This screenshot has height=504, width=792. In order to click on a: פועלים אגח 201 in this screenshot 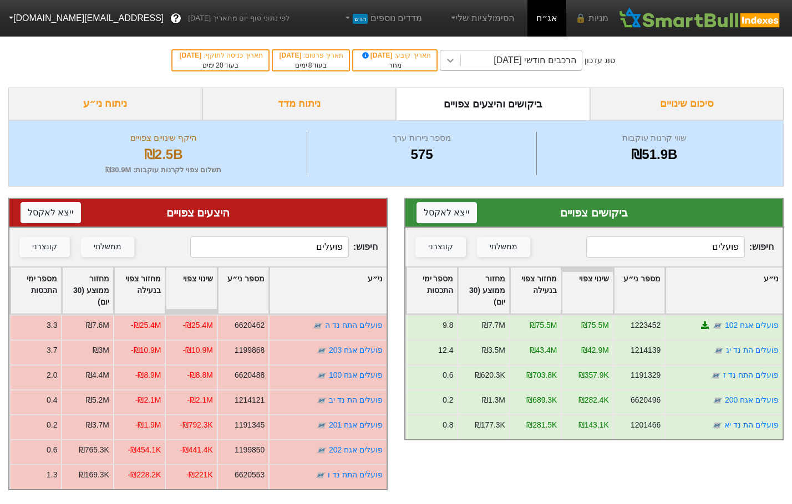, I will do `click(355, 425)`.